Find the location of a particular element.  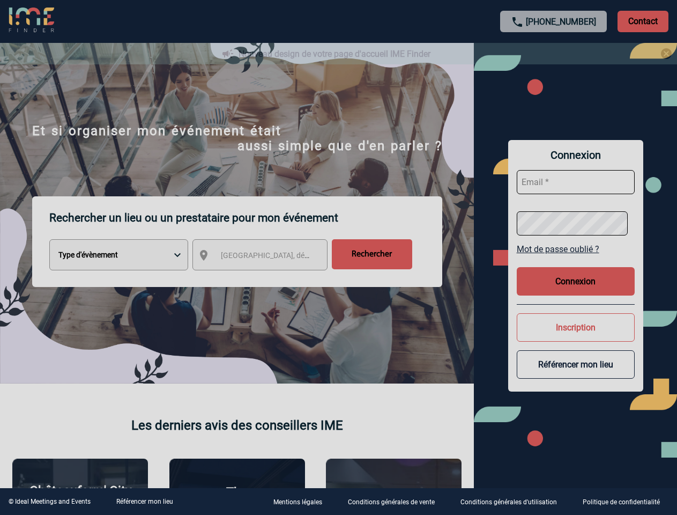

a: Conditions générales de vente is located at coordinates (396, 501).